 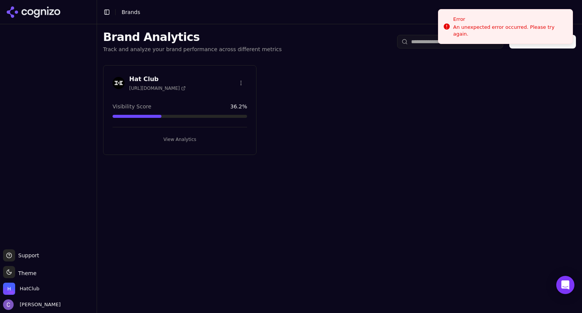 What do you see at coordinates (509, 19) in the screenshot?
I see `div: Error` at bounding box center [509, 19].